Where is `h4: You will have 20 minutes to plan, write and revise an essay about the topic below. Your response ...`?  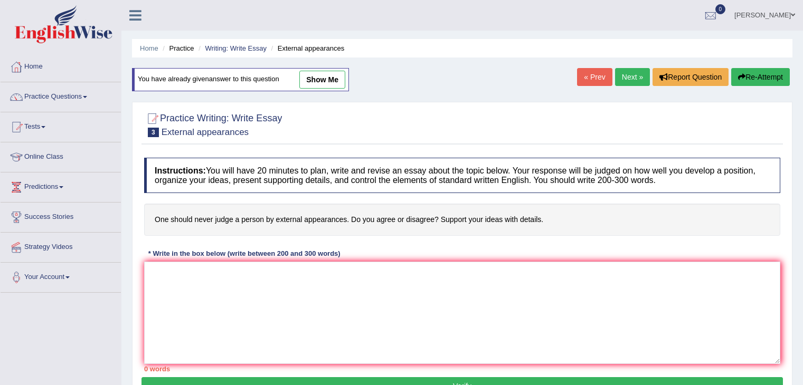
h4: You will have 20 minutes to plan, write and revise an essay about the topic below. Your response ... is located at coordinates (462, 175).